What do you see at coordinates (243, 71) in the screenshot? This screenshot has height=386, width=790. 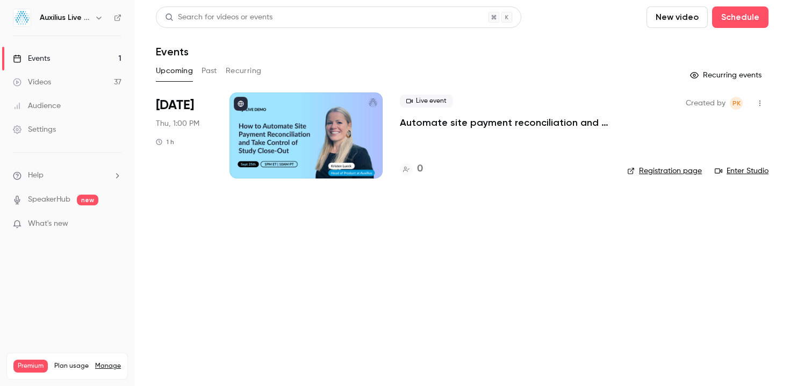 I see `button: Recurring` at bounding box center [243, 71].